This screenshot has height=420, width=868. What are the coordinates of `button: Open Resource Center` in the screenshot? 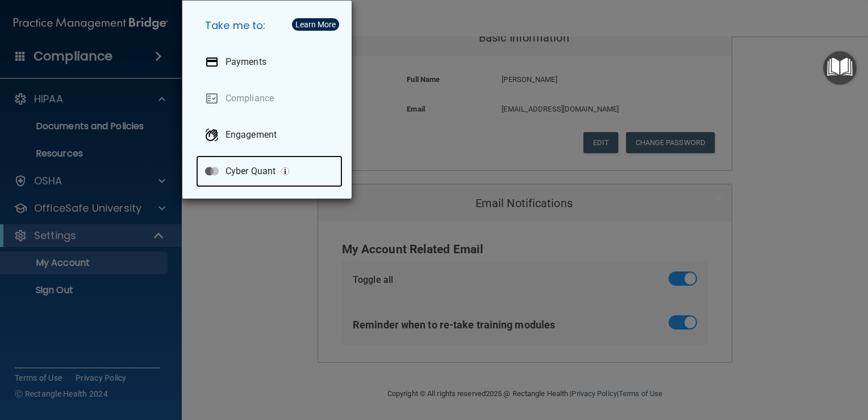 It's located at (840, 68).